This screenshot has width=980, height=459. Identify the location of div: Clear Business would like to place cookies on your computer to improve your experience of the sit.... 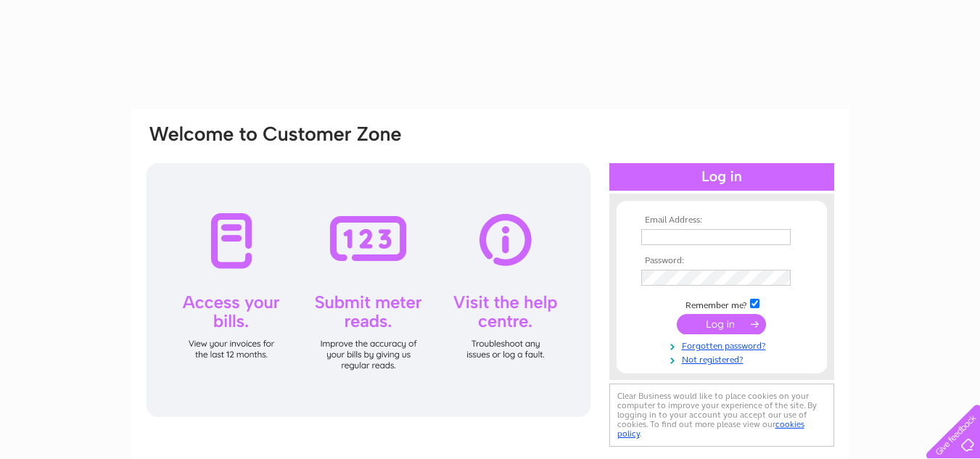
(722, 415).